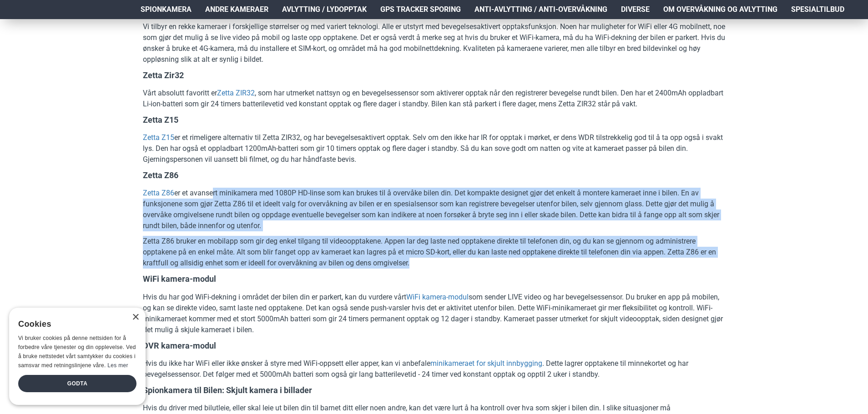 The width and height of the screenshot is (868, 414). Describe the element at coordinates (77, 384) in the screenshot. I see `div: Godta` at that location.